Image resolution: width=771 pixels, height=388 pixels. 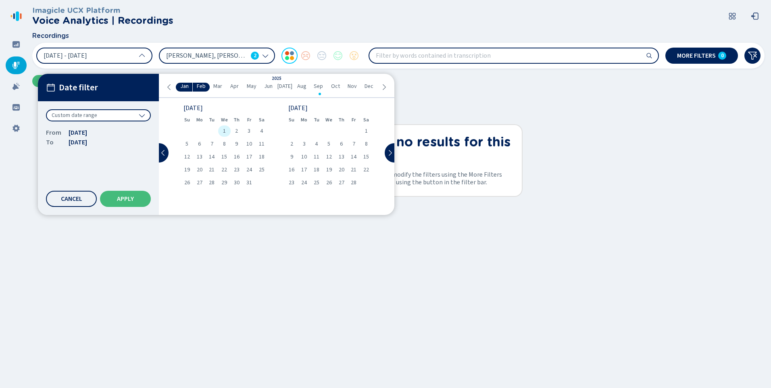 I want to click on div: Wed Feb 12 2025, so click(x=329, y=157).